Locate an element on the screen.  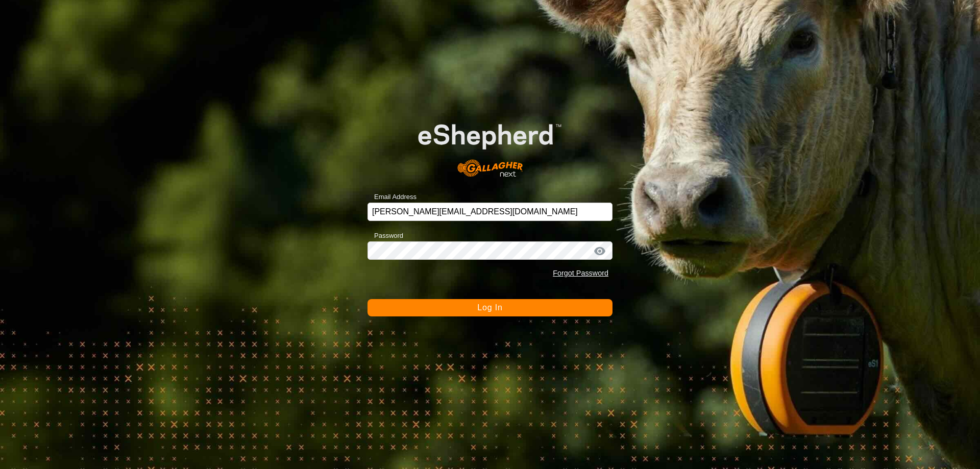
button: Log In is located at coordinates (490, 308).